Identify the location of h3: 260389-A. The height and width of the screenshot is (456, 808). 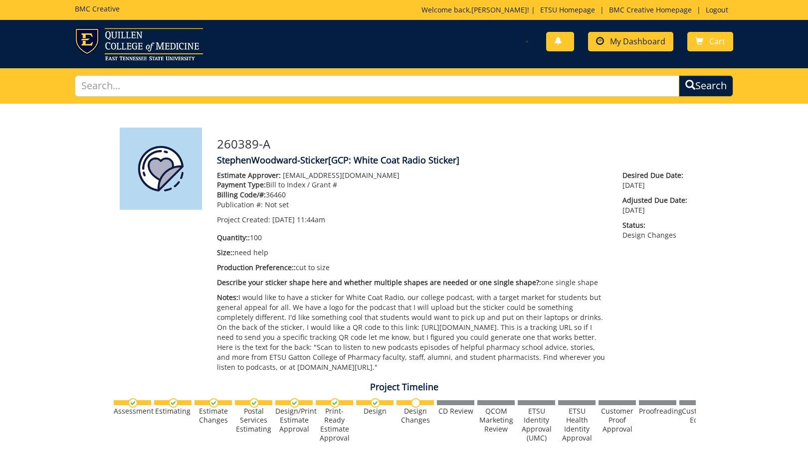
(452, 144).